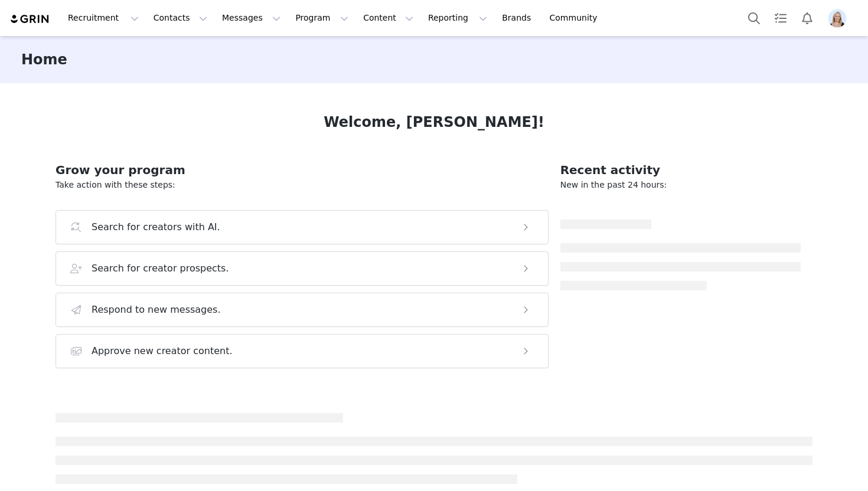 The image size is (868, 491). Describe the element at coordinates (837, 18) in the screenshot. I see `img: f80c52dd-2235-41a6-9d2f-4759e133f372.png` at that location.